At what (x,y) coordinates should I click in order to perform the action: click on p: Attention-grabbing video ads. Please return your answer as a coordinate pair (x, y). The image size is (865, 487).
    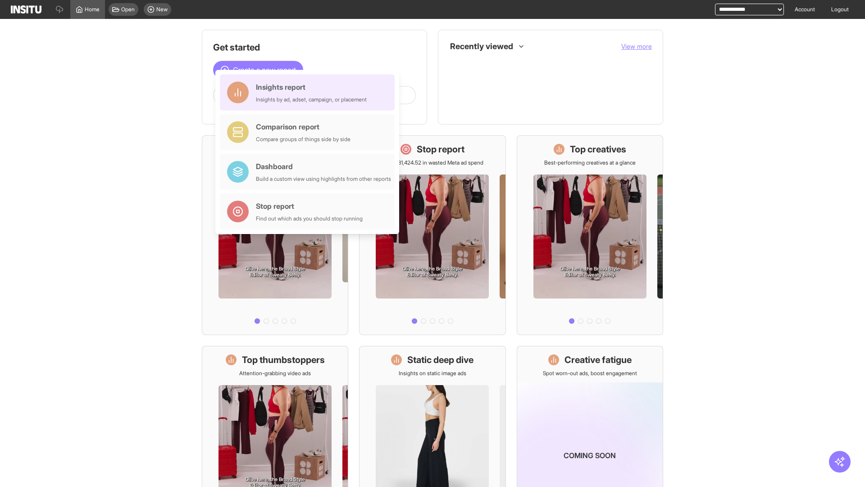
    Looking at the image, I should click on (275, 373).